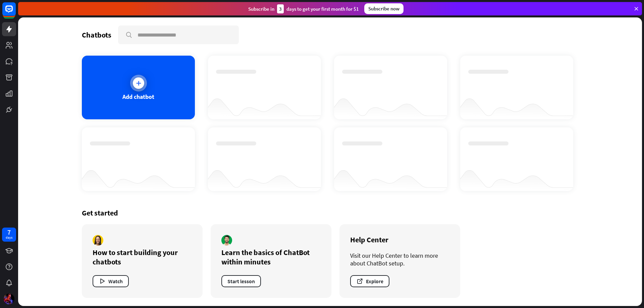 The width and height of the screenshot is (644, 308). What do you see at coordinates (142, 257) in the screenshot?
I see `div: How to start building your chatbots` at bounding box center [142, 257].